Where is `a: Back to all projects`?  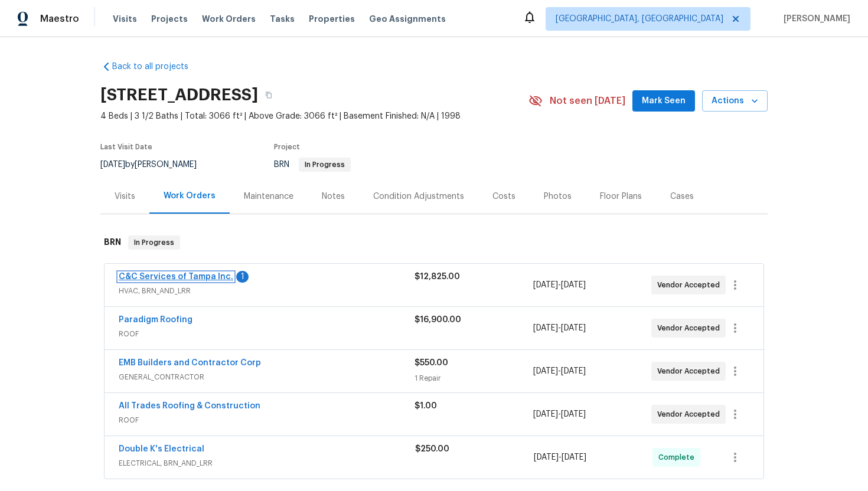 a: Back to all projects is located at coordinates (157, 67).